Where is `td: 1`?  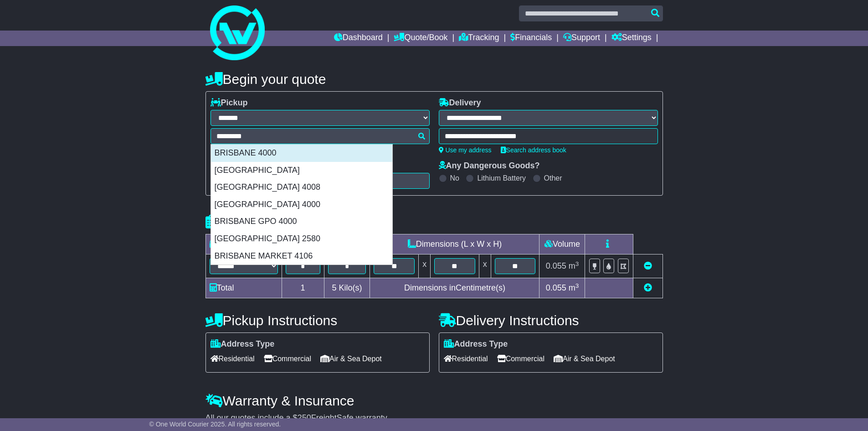 td: 1 is located at coordinates (303, 288).